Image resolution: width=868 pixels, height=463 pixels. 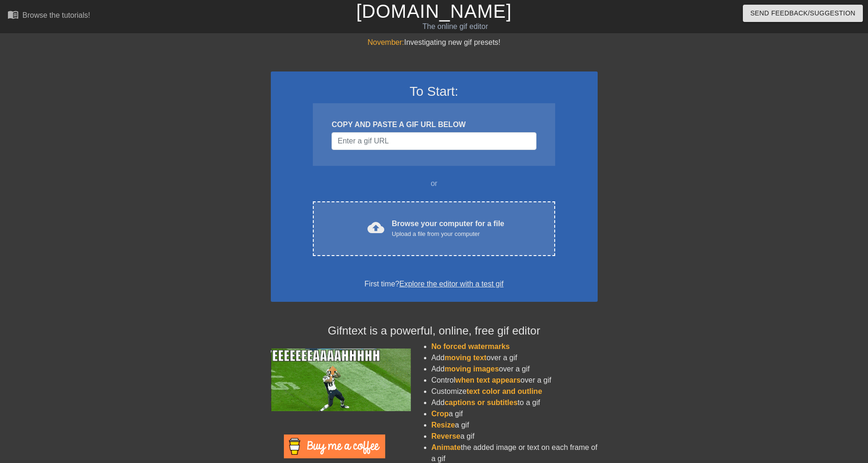 I want to click on button: Send Feedback/Suggestion, so click(x=803, y=13).